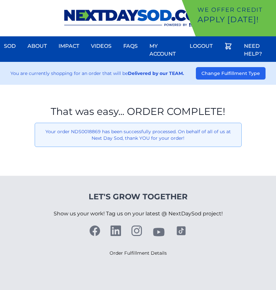 The image size is (276, 290). What do you see at coordinates (138, 112) in the screenshot?
I see `h1: That was easy... ORDER COMPLETE!` at bounding box center [138, 112].